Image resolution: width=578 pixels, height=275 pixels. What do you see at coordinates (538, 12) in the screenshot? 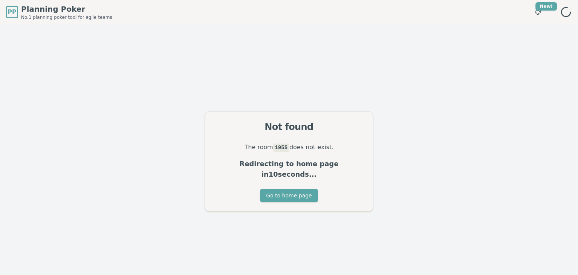
I see `button: New!` at bounding box center [538, 12].